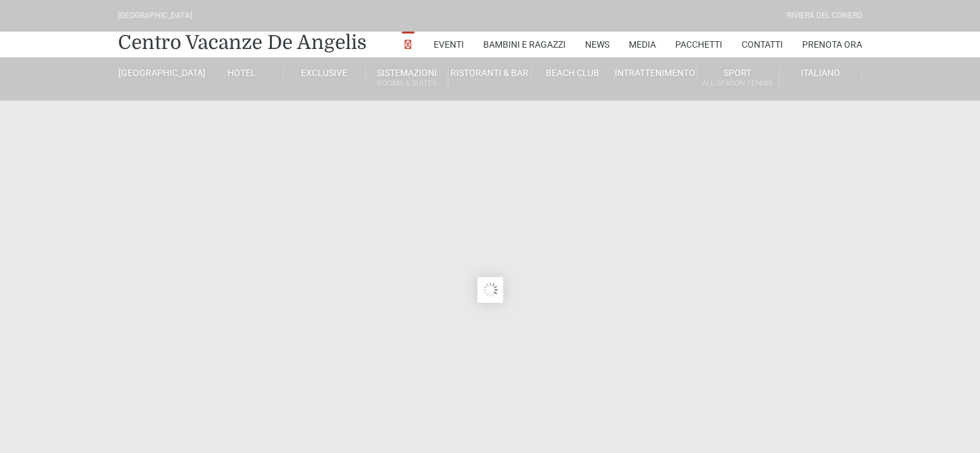  Describe the element at coordinates (242, 43) in the screenshot. I see `a: Centro Vacanze De Angelis` at that location.